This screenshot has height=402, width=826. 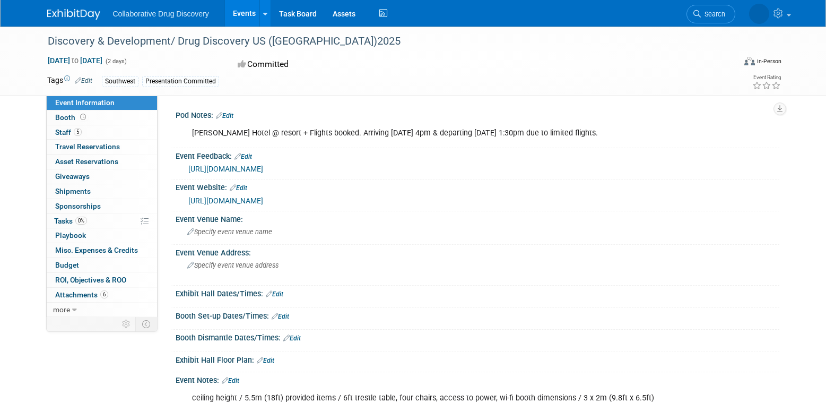 I want to click on span: Sponsorships, so click(x=78, y=206).